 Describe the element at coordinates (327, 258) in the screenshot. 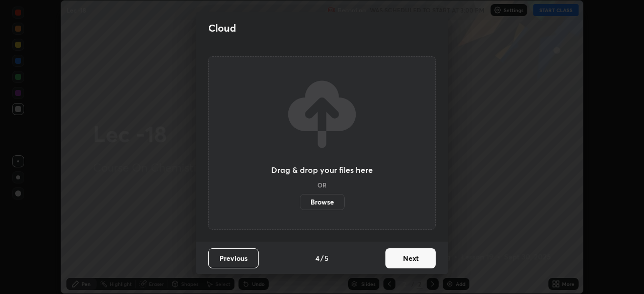

I see `h4: 5` at that location.